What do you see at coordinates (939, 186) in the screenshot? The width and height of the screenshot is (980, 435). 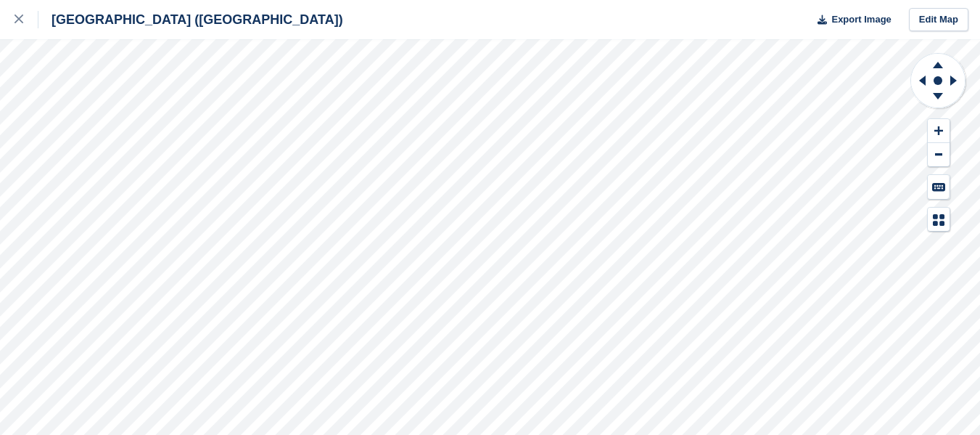 I see `button: Keyboard Shortcuts` at bounding box center [939, 186].